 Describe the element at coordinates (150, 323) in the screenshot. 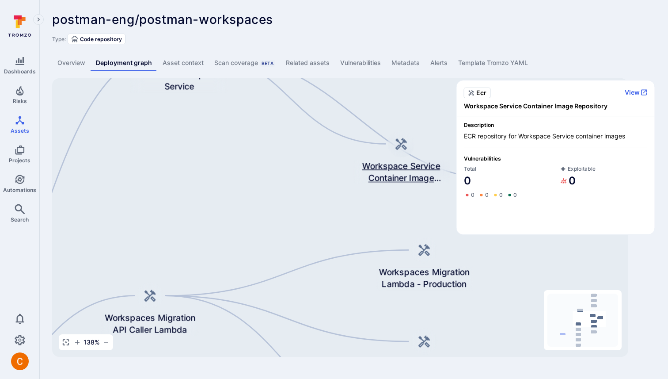

I see `span: Workspaces Migration API Caller Lambda` at that location.